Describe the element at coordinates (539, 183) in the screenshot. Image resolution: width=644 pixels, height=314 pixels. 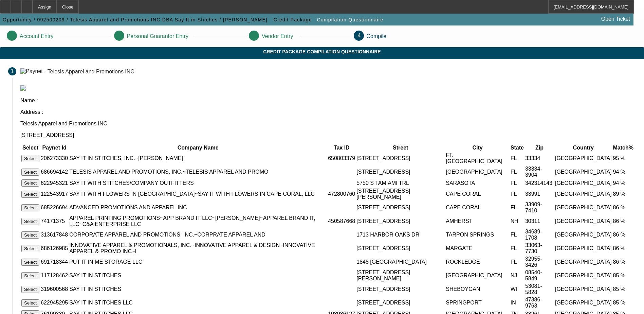
I see `td: 342314143` at that location.